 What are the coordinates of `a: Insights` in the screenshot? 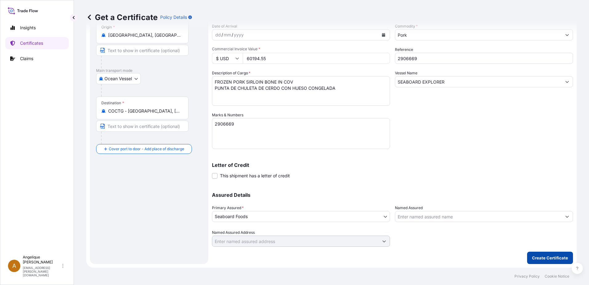 It's located at (37, 28).